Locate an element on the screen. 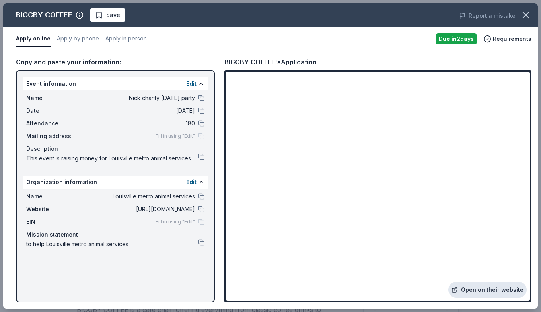 Image resolution: width=541 pixels, height=312 pixels. span: Website is located at coordinates (53, 209).